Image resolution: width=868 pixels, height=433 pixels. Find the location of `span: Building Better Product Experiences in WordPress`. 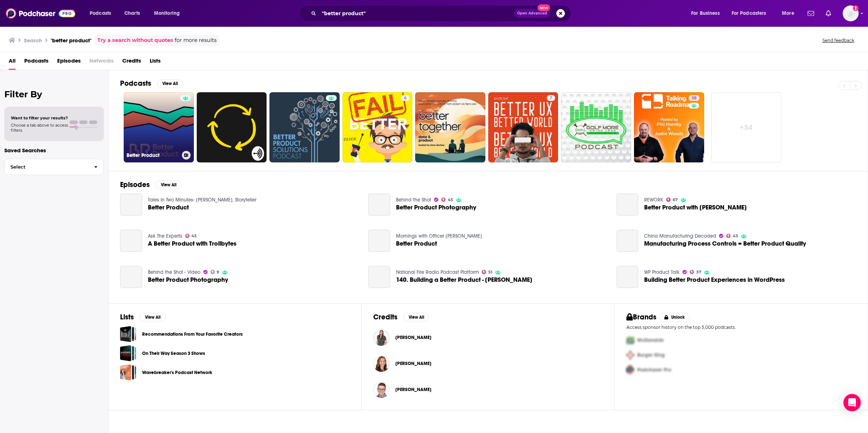

span: Building Better Product Experiences in WordPress is located at coordinates (715, 280).